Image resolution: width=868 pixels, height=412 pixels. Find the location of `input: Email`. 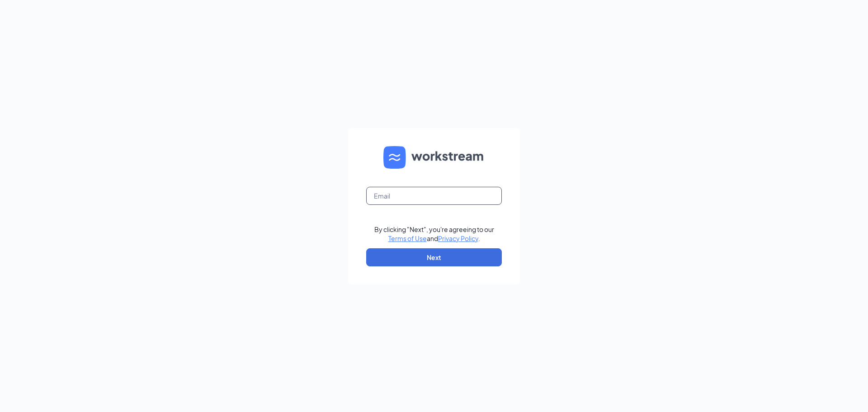

input: Email is located at coordinates (434, 196).